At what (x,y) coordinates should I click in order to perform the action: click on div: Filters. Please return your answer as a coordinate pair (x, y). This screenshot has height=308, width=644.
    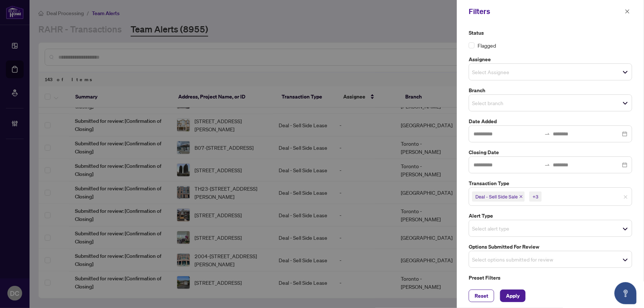
    Looking at the image, I should click on (545, 11).